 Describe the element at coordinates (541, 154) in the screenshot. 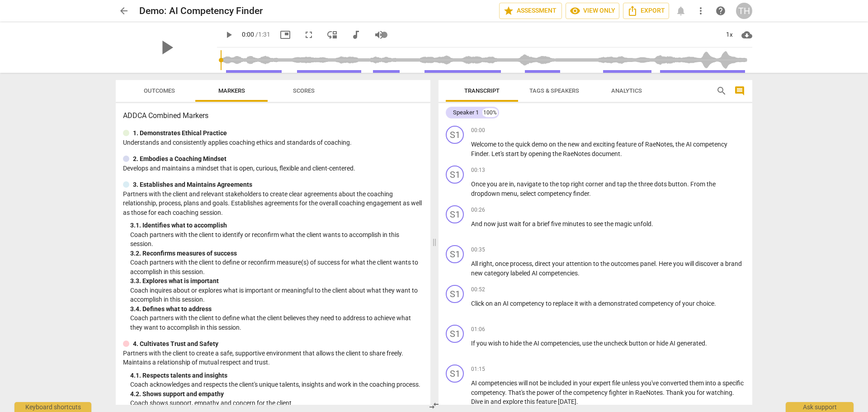

I see `span: opening` at that location.